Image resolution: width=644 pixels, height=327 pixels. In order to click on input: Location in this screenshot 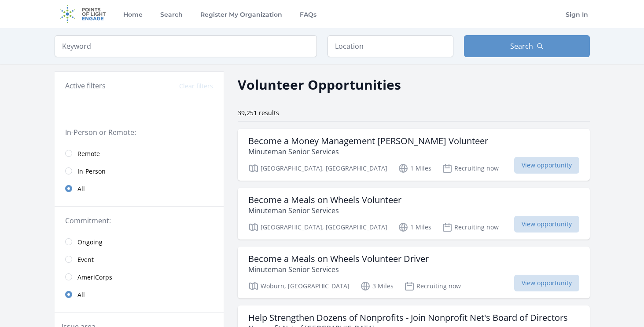, I will do `click(390, 46)`.